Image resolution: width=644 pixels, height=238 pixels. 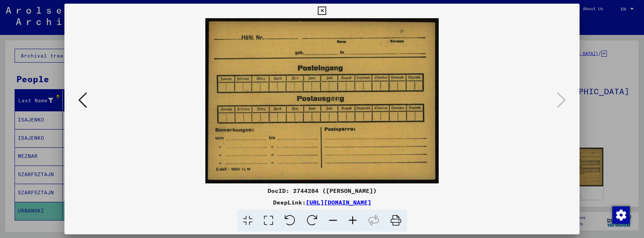 What do you see at coordinates (322, 101) in the screenshot?
I see `img: 002.jpg` at bounding box center [322, 101].